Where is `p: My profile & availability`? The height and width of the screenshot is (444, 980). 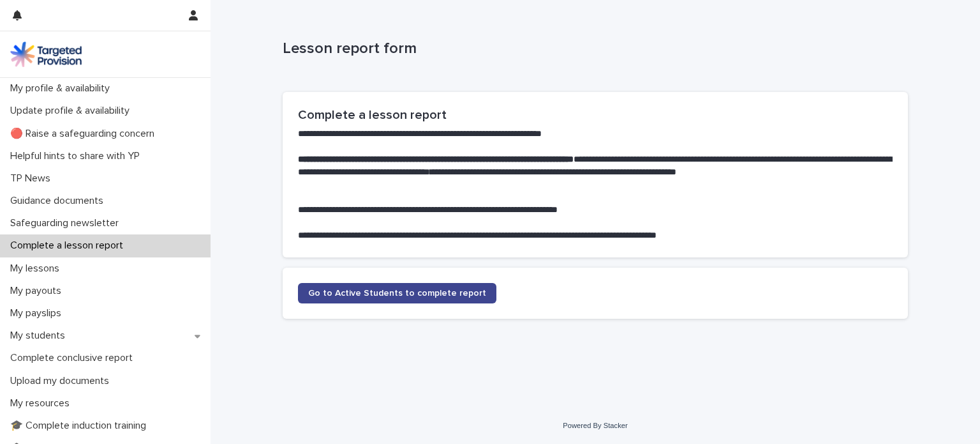
p: My profile & availability is located at coordinates (62, 88).